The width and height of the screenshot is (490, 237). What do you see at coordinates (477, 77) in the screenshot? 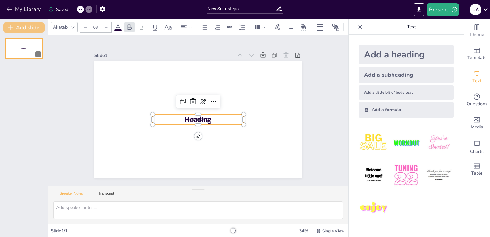
I see `div: Add text boxes` at bounding box center [477, 77].